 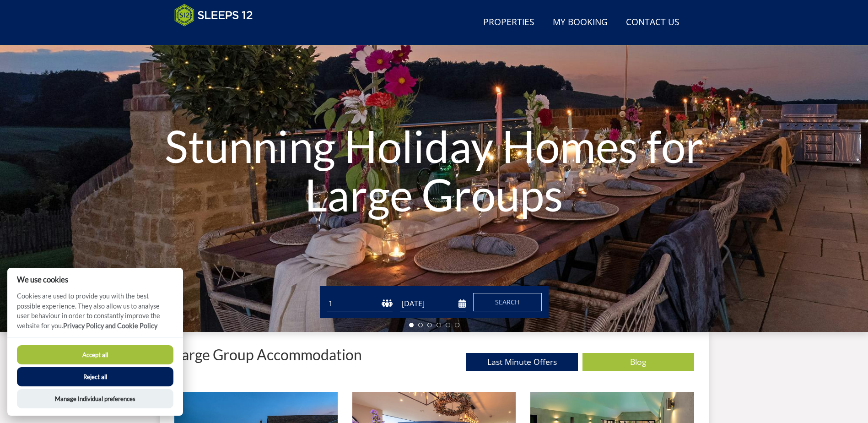 I want to click on a: Properties, so click(x=508, y=22).